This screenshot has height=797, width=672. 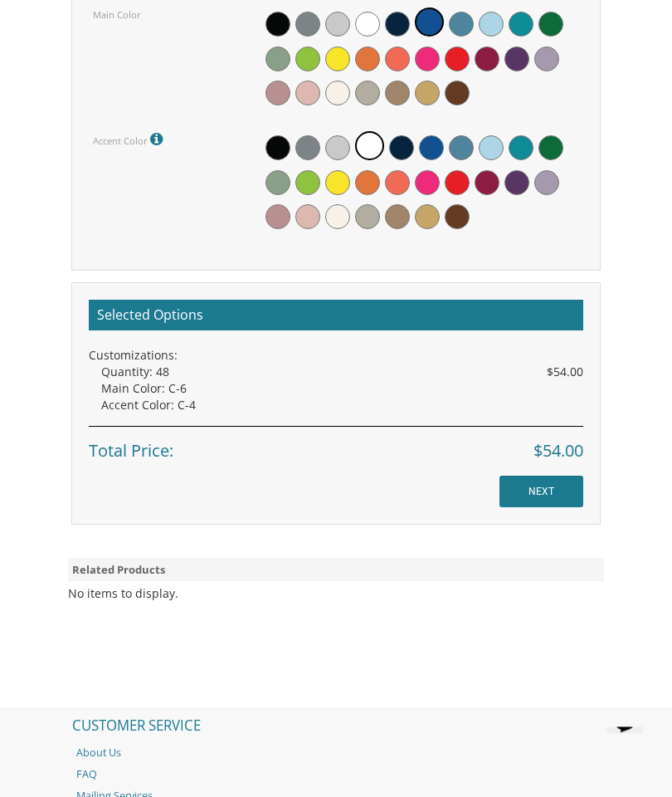 What do you see at coordinates (336, 754) in the screenshot?
I see `a: About Us` at bounding box center [336, 754].